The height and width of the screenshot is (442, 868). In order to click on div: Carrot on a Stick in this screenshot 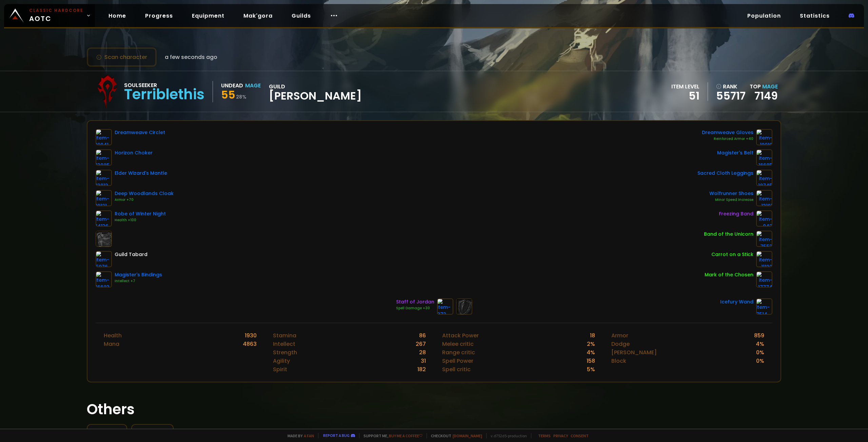, I will do `click(732, 255)`.